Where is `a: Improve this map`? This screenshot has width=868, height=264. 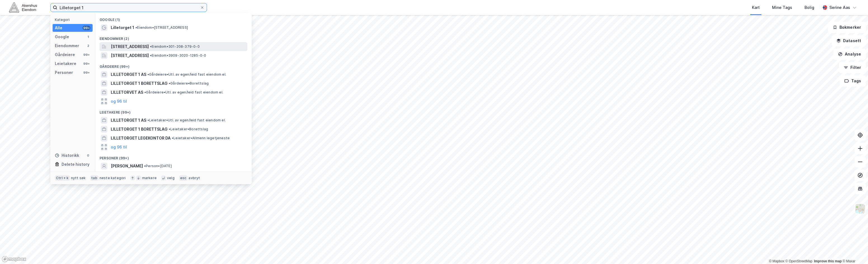
a: Improve this map is located at coordinates (828, 261).